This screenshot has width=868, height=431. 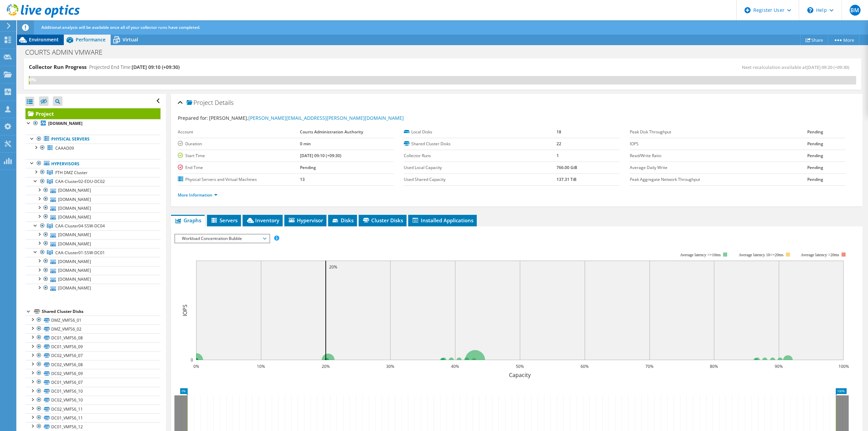 What do you see at coordinates (224, 103) in the screenshot?
I see `span: Details` at bounding box center [224, 103].